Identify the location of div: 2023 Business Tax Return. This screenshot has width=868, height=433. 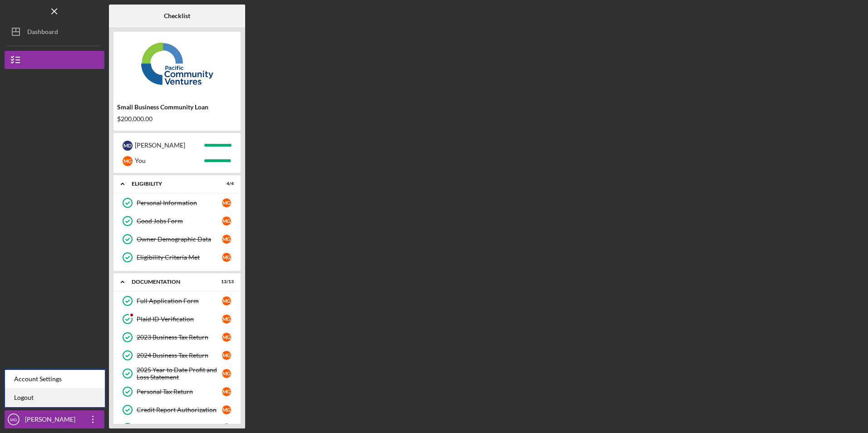
(179, 337).